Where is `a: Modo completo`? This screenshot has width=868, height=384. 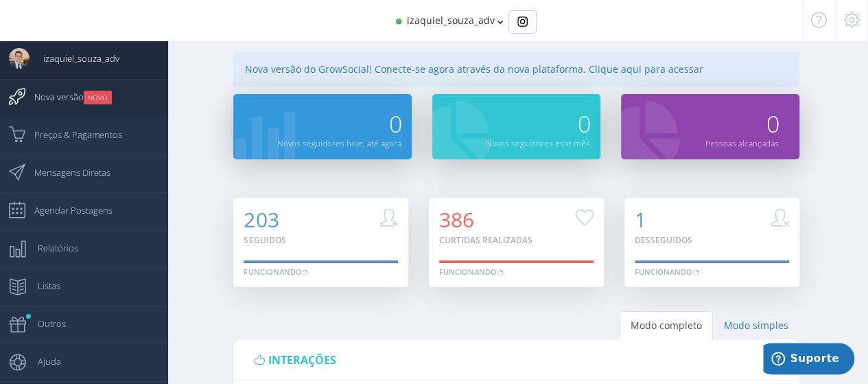 a: Modo completo is located at coordinates (666, 325).